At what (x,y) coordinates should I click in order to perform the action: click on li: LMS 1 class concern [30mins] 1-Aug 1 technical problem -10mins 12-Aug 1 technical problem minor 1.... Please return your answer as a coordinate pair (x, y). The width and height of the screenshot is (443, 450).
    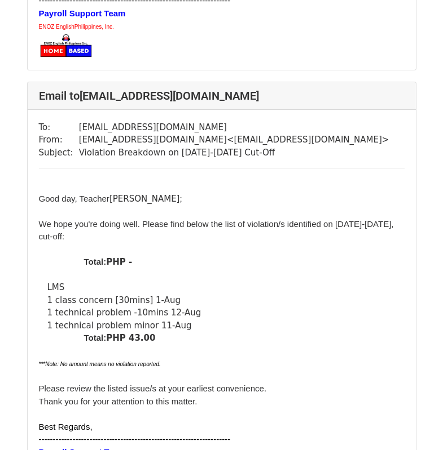
    Looking at the image, I should click on (226, 307).